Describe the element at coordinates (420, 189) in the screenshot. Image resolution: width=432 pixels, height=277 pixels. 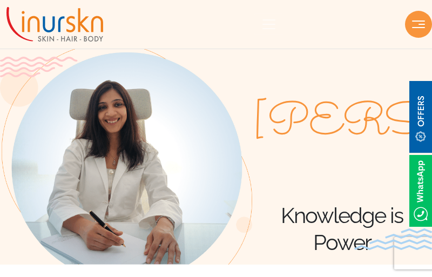
I see `a: Whatsappicon` at that location.